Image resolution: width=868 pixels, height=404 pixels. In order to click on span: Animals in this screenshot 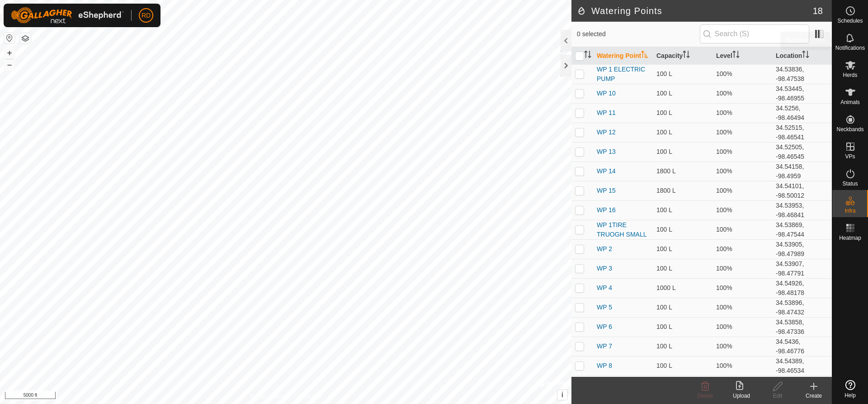, I will do `click(850, 102)`.